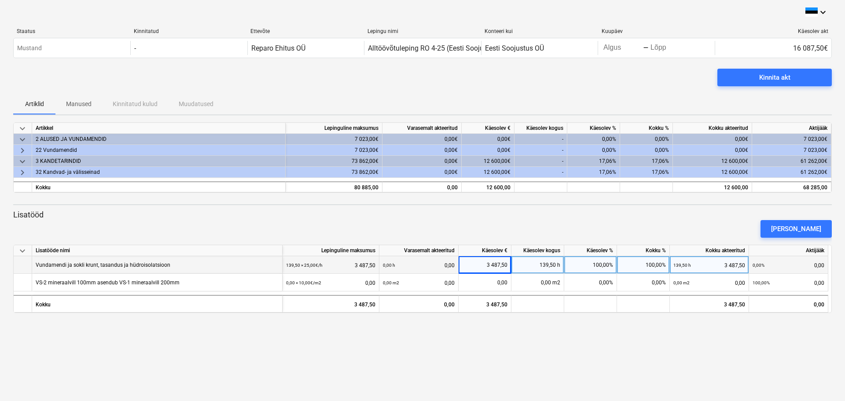  What do you see at coordinates (29, 48) in the screenshot?
I see `p: Mustand` at bounding box center [29, 48].